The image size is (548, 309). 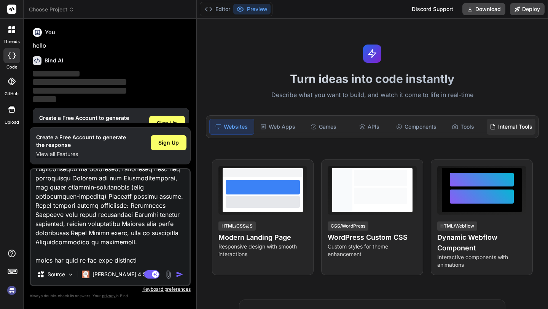 What do you see at coordinates (482, 243) in the screenshot?
I see `h4: Dynamic Webflow Component` at bounding box center [482, 243].